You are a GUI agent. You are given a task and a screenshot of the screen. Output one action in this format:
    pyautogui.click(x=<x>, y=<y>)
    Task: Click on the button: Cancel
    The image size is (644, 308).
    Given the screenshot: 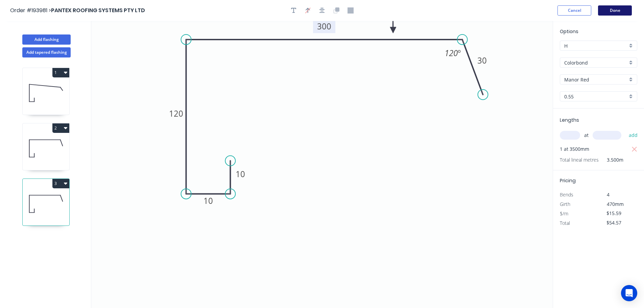 What is the action you would take?
    pyautogui.click(x=574, y=11)
    